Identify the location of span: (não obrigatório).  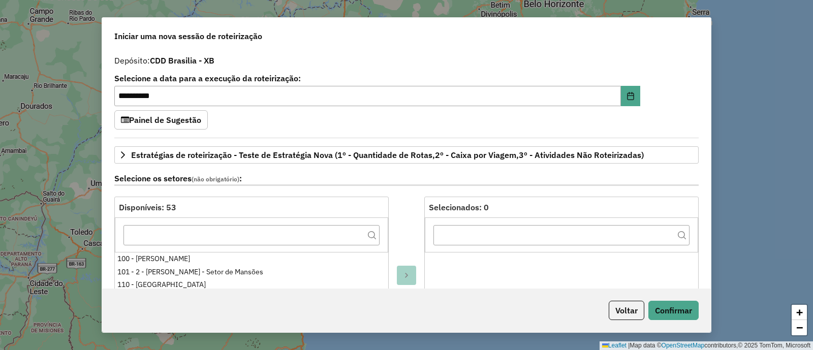
(215, 179).